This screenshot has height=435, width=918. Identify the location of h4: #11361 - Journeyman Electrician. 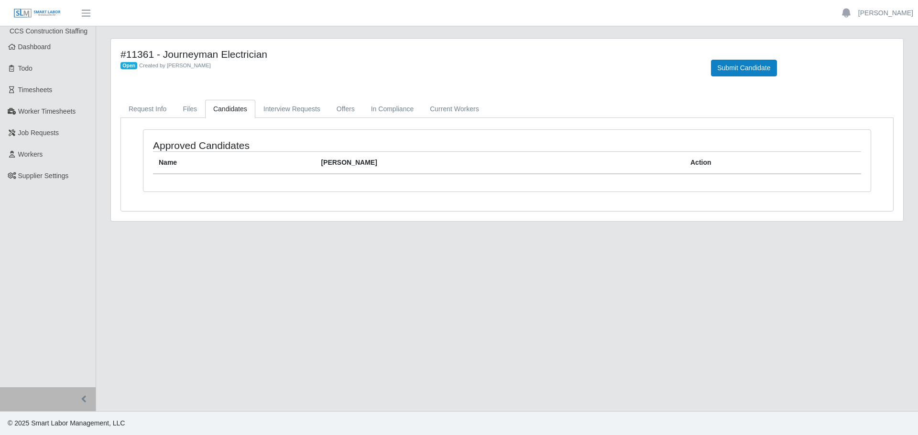
(408, 54).